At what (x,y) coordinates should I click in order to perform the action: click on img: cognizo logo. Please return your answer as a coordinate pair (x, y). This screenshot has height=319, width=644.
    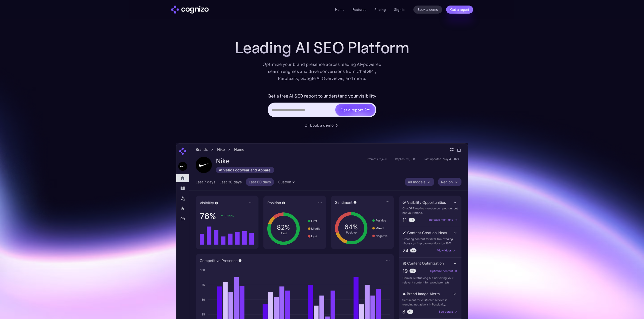
    Looking at the image, I should click on (190, 9).